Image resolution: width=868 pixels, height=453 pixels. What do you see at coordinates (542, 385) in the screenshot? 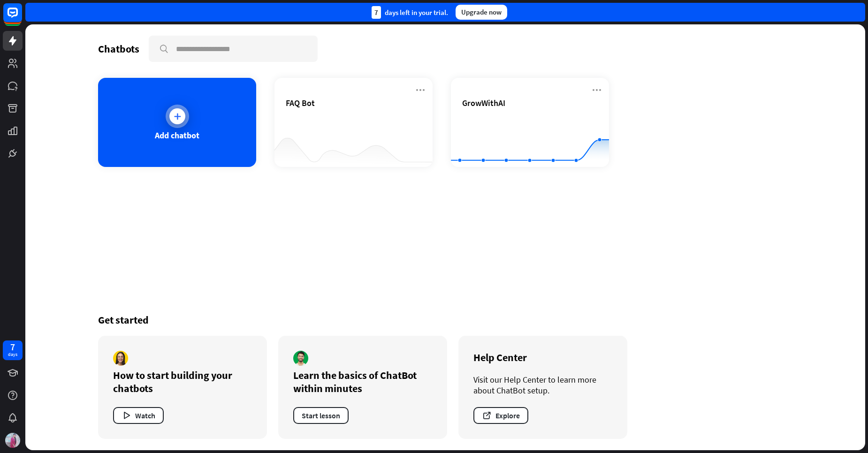
I see `div: Visit our Help Center to learn more about ChatBot setup.` at bounding box center [542, 385].